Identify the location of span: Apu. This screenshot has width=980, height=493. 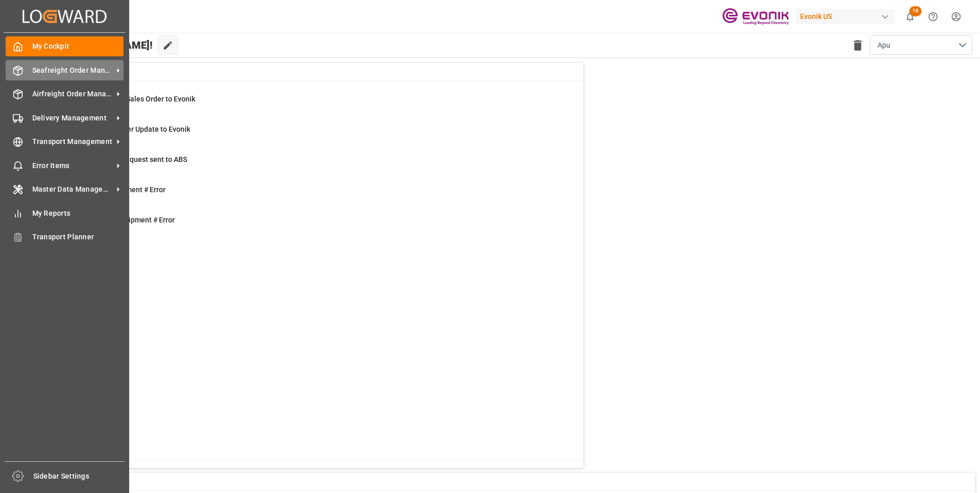
(883, 45).